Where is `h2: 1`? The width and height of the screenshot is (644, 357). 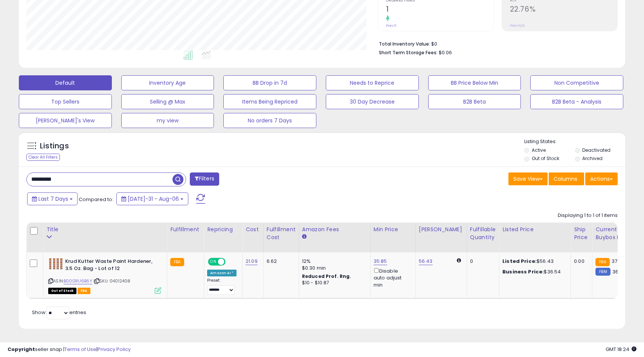 h2: 1 is located at coordinates (439, 10).